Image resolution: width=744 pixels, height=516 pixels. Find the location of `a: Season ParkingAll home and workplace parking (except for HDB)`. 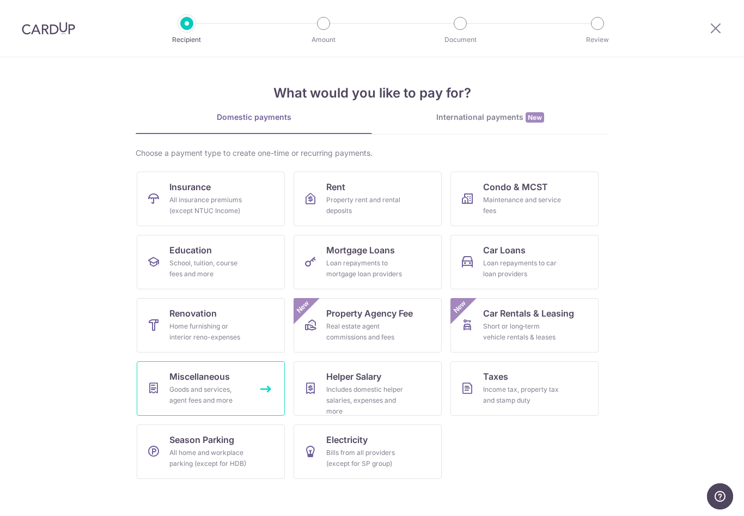

a: Season ParkingAll home and workplace parking (except for HDB) is located at coordinates (211, 451).